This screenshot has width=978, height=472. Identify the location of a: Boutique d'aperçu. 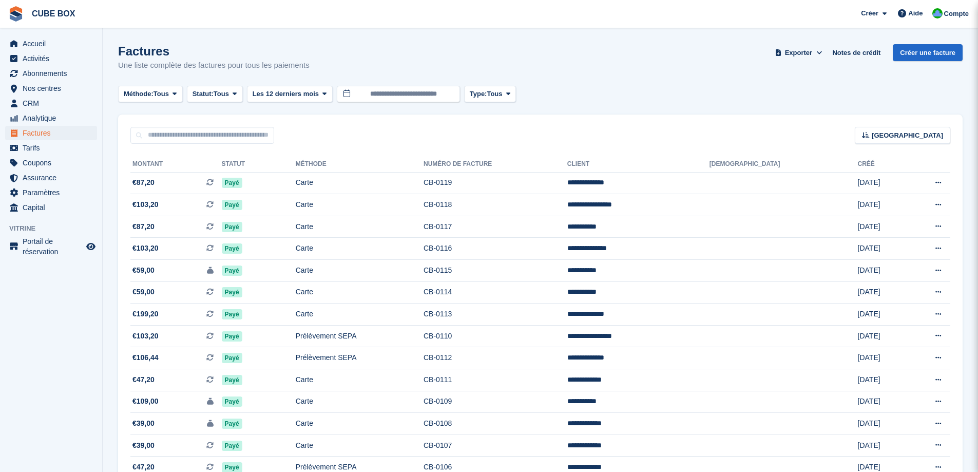
(91, 246).